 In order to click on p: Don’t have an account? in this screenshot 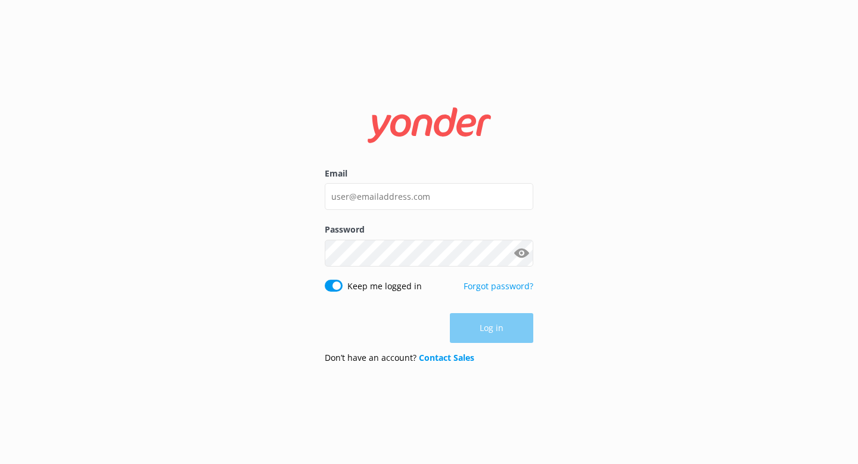, I will do `click(399, 358)`.